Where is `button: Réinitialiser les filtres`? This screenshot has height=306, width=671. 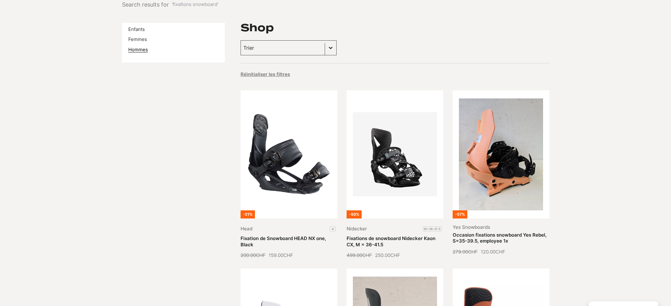
button: Réinitialiser les filtres is located at coordinates (265, 74).